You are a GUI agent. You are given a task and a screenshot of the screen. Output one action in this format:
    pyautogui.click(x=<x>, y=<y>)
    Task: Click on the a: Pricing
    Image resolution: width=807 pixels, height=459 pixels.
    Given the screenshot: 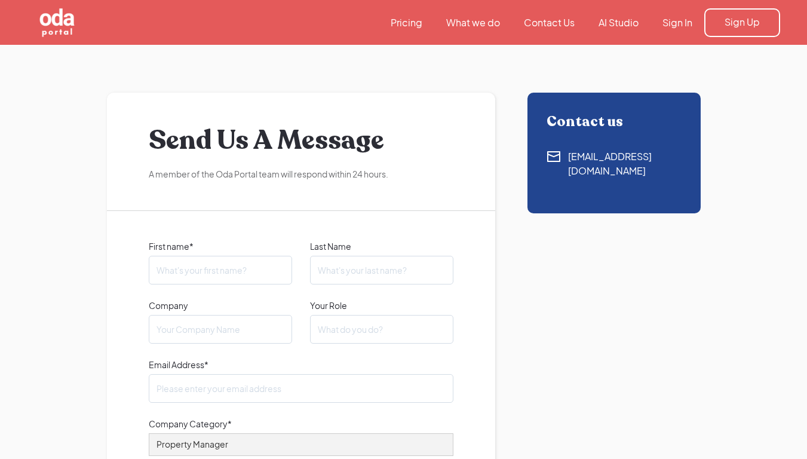 What is the action you would take?
    pyautogui.click(x=406, y=23)
    